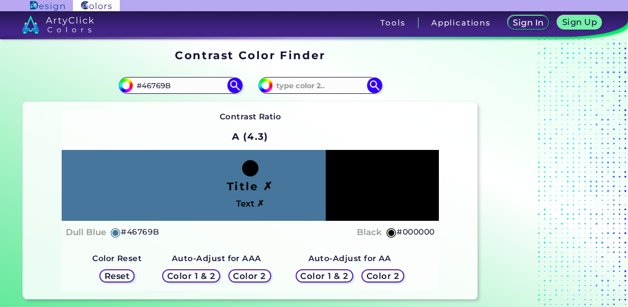 Image resolution: width=628 pixels, height=307 pixels. Describe the element at coordinates (415, 232) in the screenshot. I see `h5: #000000` at that location.